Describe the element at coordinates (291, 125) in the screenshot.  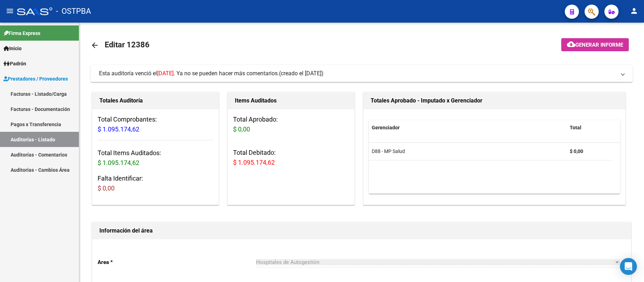
I see `h3: Total Aprobado:` at that location.